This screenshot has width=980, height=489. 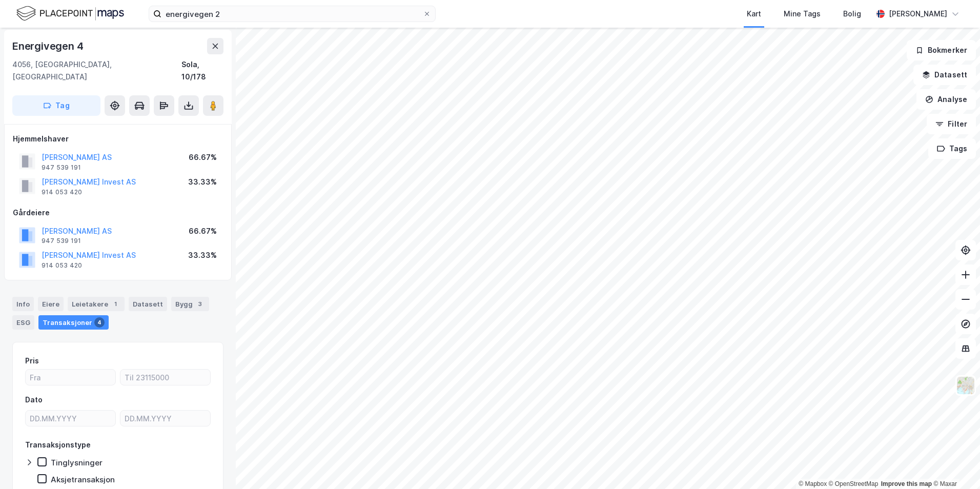 What do you see at coordinates (57, 105) in the screenshot?
I see `button: Tag` at bounding box center [57, 105].